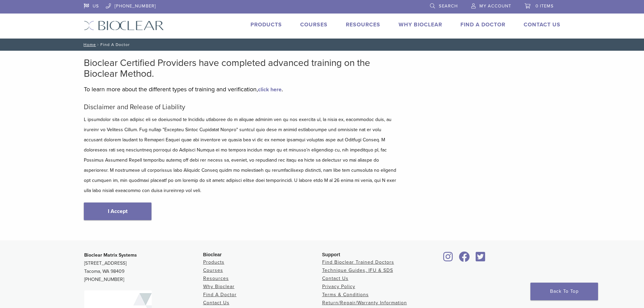  Describe the element at coordinates (322, 45) in the screenshot. I see `nav: Find A Doctor` at that location.